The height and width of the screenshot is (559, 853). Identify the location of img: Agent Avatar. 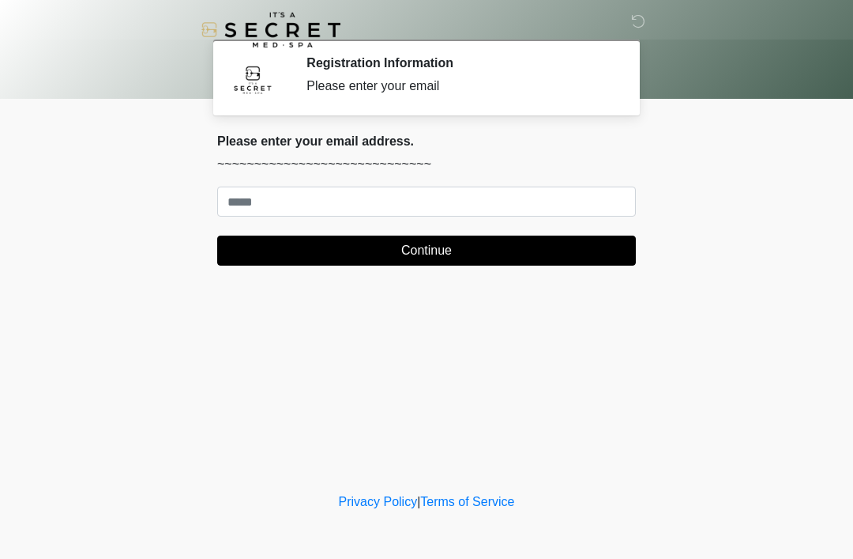
(253, 79).